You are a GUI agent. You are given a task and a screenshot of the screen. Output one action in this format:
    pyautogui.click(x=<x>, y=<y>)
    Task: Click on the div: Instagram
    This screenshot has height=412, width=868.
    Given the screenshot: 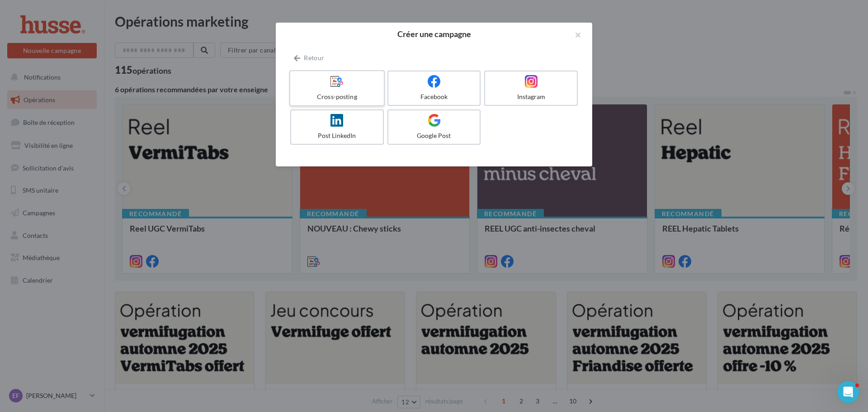 What is the action you would take?
    pyautogui.click(x=531, y=97)
    